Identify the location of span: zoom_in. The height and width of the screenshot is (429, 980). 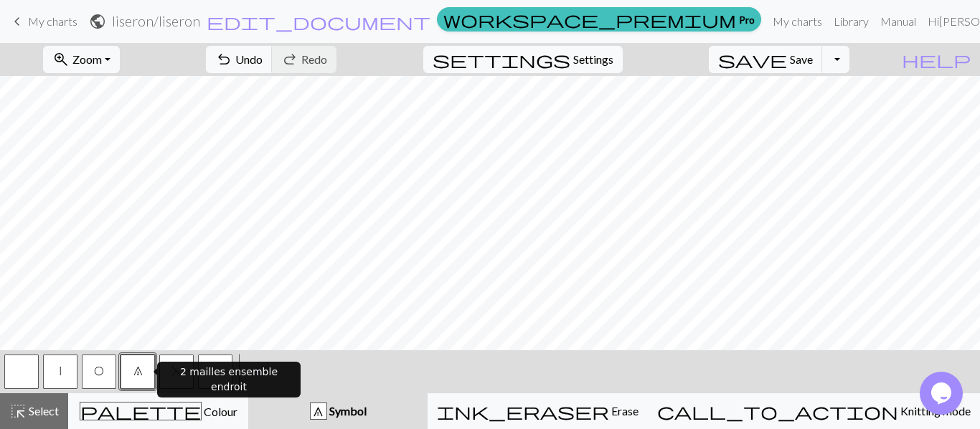
(61, 60).